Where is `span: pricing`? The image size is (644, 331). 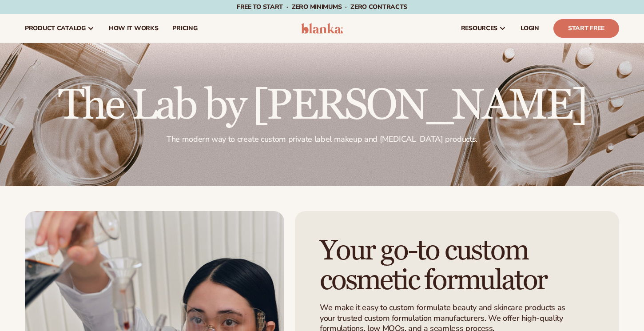
span: pricing is located at coordinates (185, 29).